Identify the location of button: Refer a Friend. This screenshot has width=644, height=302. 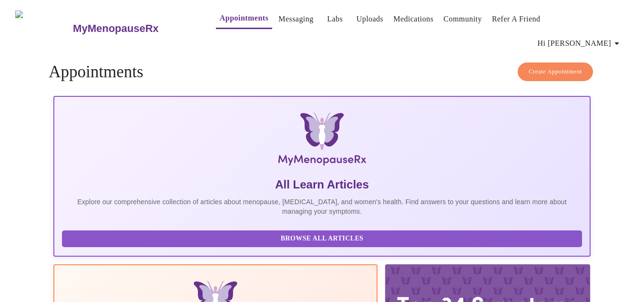
(516, 19).